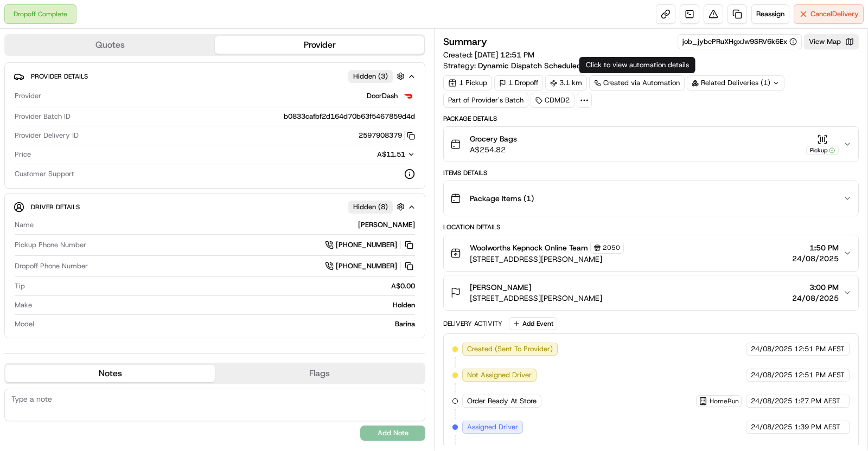 This screenshot has height=451, width=868. I want to click on span: Make, so click(23, 305).